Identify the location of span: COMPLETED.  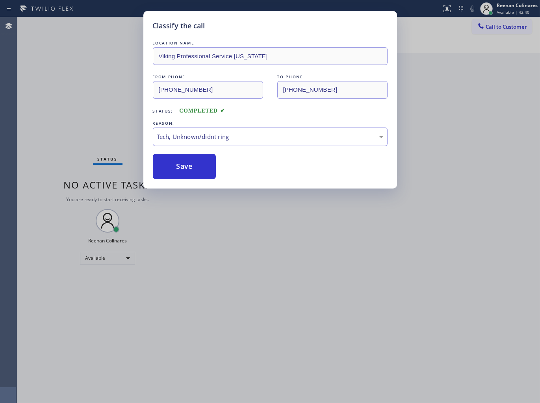
(202, 111).